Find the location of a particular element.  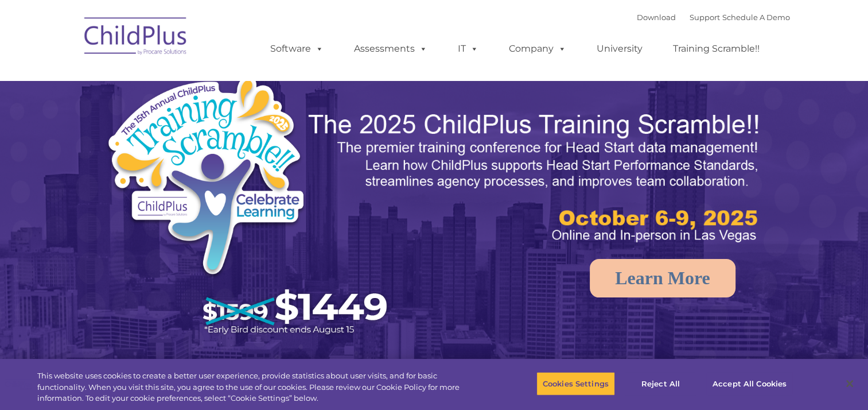

div: This website uses cookies to create a better user experience, provide statistics about user visit... is located at coordinates (257, 387).